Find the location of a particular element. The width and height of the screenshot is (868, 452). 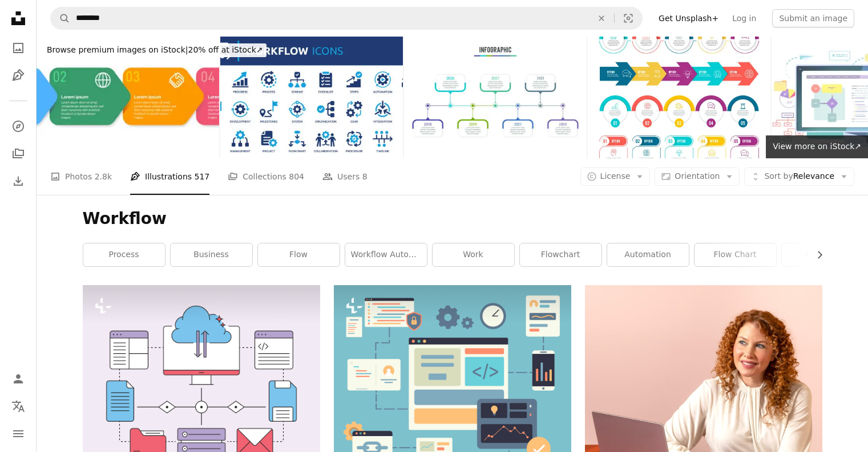

img: Business infographic for company milestones timeline template with years is located at coordinates (495, 97).